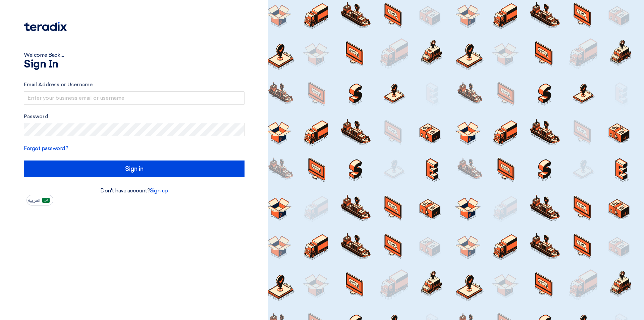 This screenshot has width=644, height=320. I want to click on input: Sign in, so click(134, 169).